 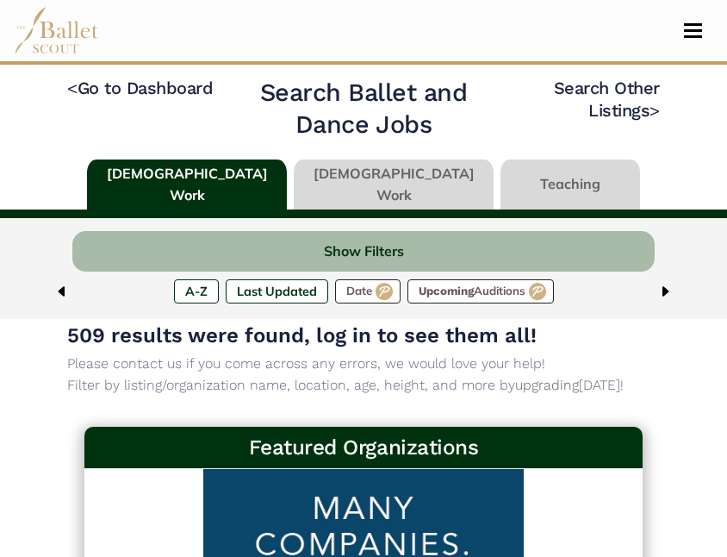 What do you see at coordinates (140, 88) in the screenshot?
I see `a: <Go to Dashboard` at bounding box center [140, 88].